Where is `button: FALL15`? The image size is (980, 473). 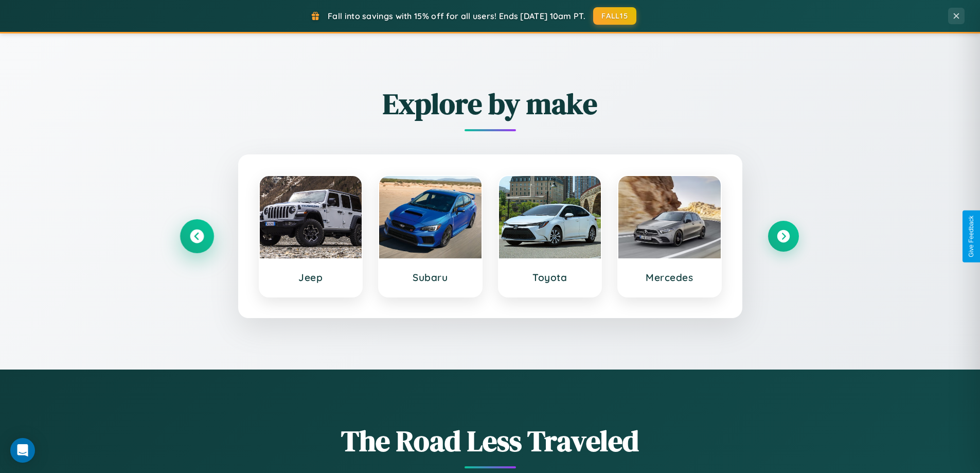 button: FALL15 is located at coordinates (615, 16).